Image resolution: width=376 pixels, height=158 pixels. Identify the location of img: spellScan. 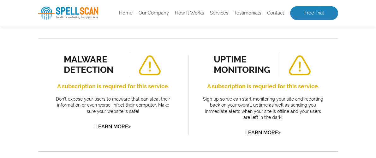
(68, 13).